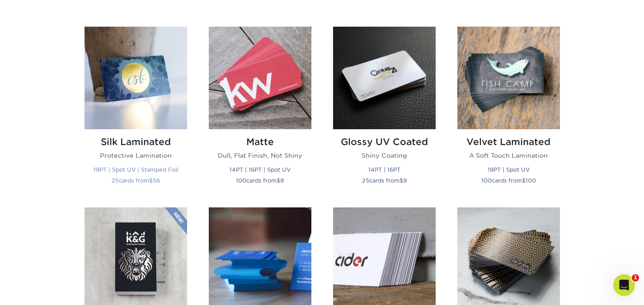 This screenshot has height=305, width=644. Describe the element at coordinates (384, 142) in the screenshot. I see `h2: Glossy UV Coated` at that location.